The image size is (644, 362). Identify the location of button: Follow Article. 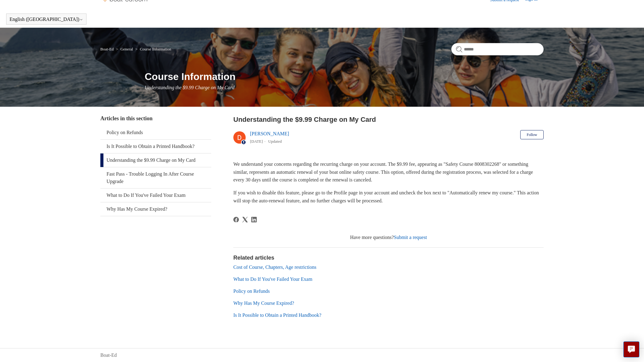
(531, 135).